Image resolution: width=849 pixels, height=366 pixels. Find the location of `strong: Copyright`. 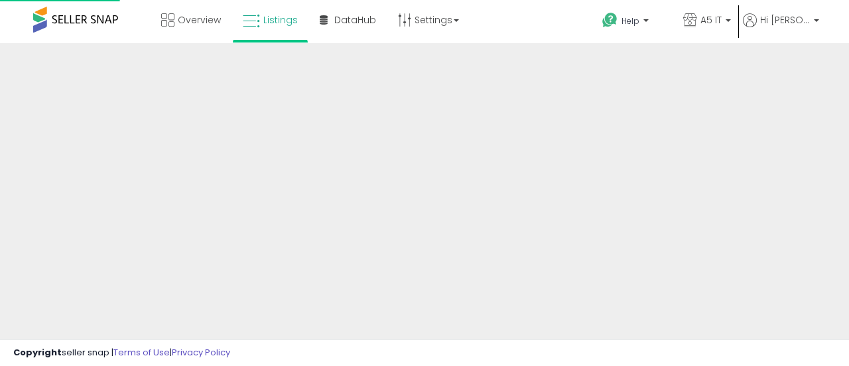

strong: Copyright is located at coordinates (37, 352).